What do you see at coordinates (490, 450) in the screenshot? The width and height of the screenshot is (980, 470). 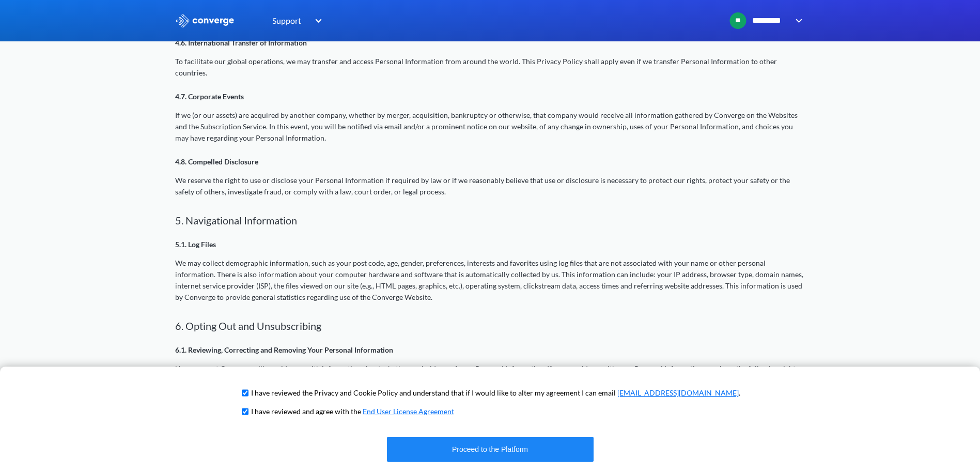 I see `button: Proceed to the Platform` at bounding box center [490, 450].